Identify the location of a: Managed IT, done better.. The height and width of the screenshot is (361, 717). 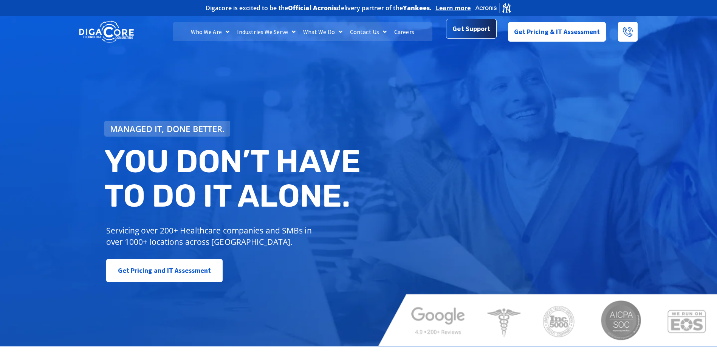
(167, 128).